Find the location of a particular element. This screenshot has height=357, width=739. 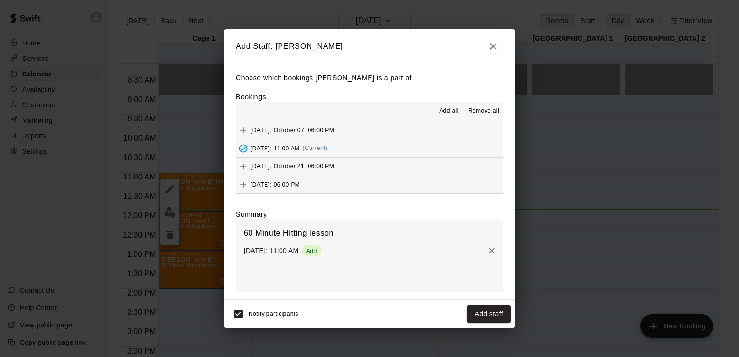

button: Added - Collect Payment is located at coordinates (243, 148).